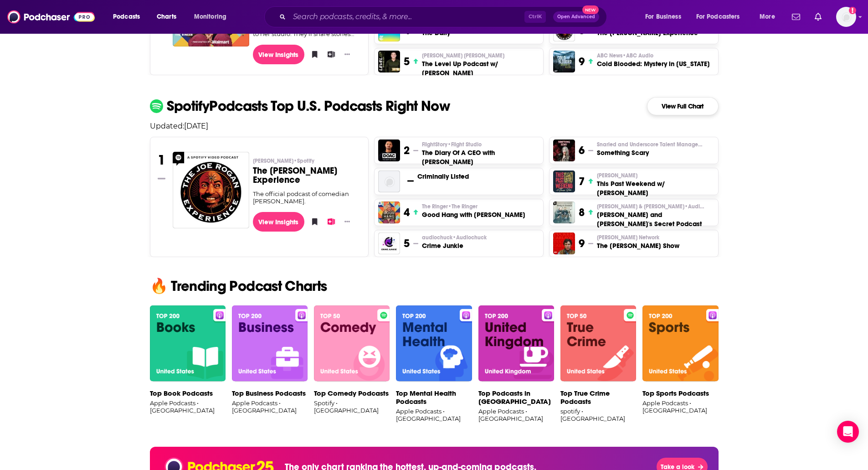 The height and width of the screenshot is (470, 868). Describe the element at coordinates (389, 150) in the screenshot. I see `img: The Diary Of A CEO with Steven Bartlett` at that location.